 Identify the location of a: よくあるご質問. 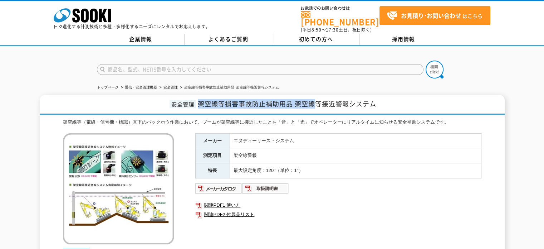
(228, 39).